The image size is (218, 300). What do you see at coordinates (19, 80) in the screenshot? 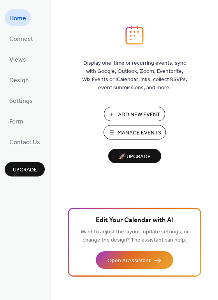
I see `span: Design` at bounding box center [19, 80].